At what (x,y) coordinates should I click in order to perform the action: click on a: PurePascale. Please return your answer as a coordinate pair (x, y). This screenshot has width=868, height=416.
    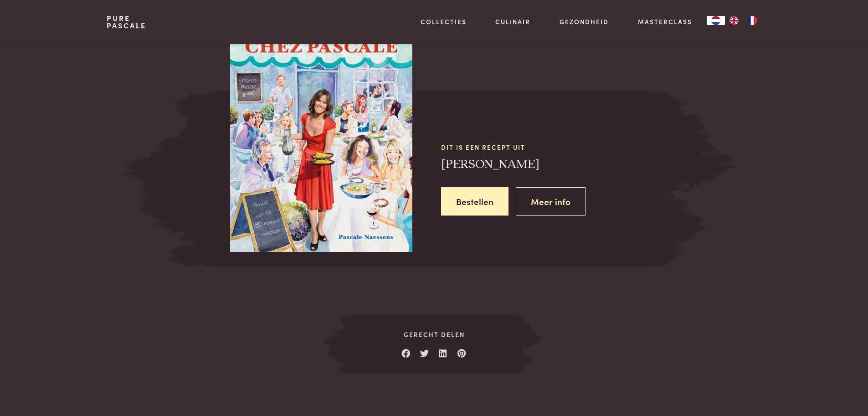
    Looking at the image, I should click on (126, 22).